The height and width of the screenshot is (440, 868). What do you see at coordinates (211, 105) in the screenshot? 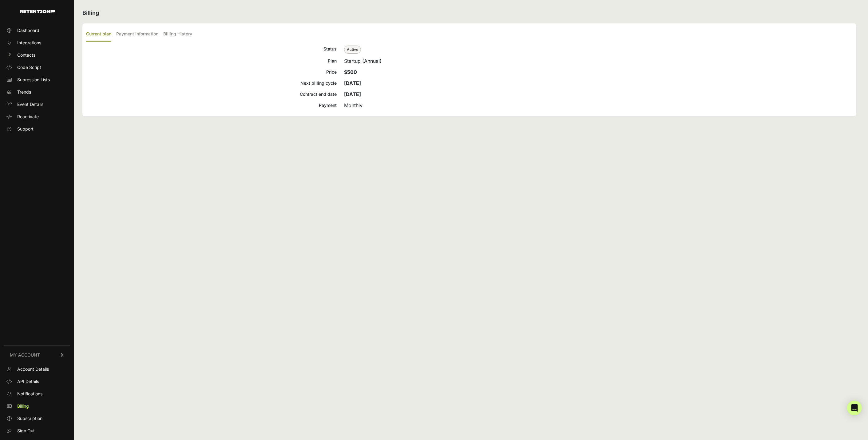
I see `div: Payment` at bounding box center [211, 105].